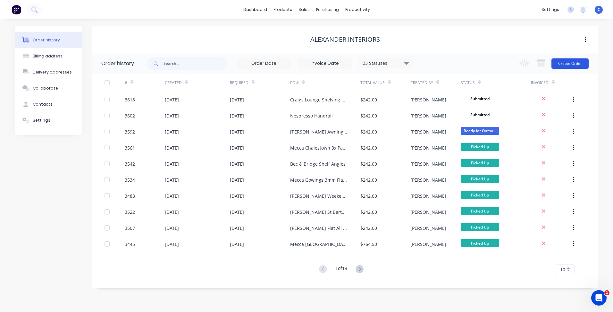 Image resolution: width=613 pixels, height=312 pixels. I want to click on div: Billing address, so click(47, 56).